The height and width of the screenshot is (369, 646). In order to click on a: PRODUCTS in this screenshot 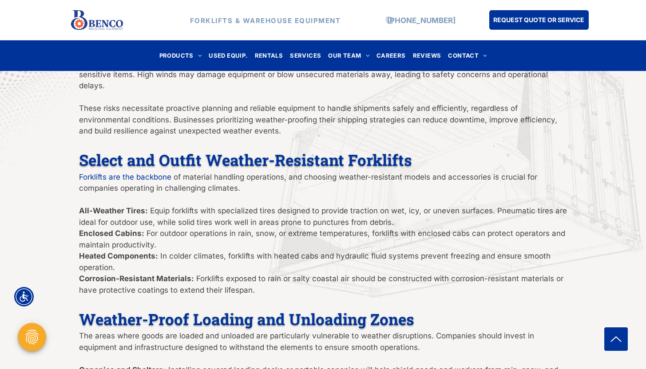, I will do `click(181, 56)`.